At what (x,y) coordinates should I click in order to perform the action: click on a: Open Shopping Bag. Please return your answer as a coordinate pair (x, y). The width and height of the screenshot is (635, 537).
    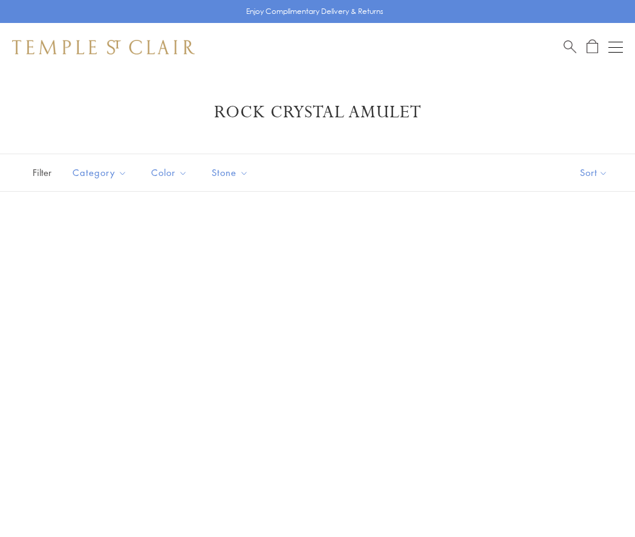
    Looking at the image, I should click on (592, 47).